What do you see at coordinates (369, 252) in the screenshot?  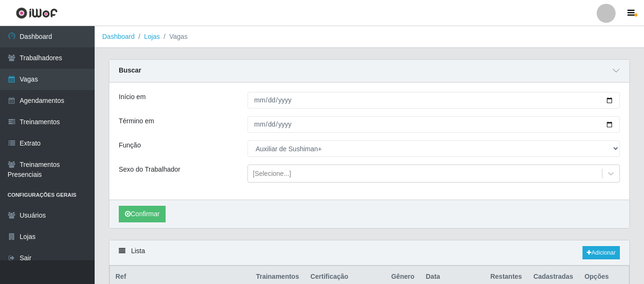 I see `div: Lista` at bounding box center [369, 252].